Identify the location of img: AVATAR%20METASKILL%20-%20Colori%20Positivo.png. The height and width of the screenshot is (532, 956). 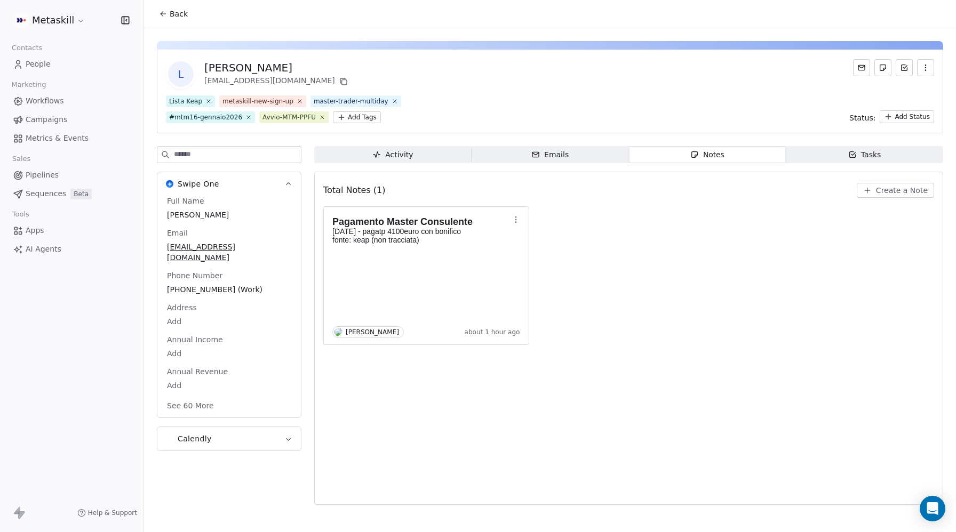
(21, 20).